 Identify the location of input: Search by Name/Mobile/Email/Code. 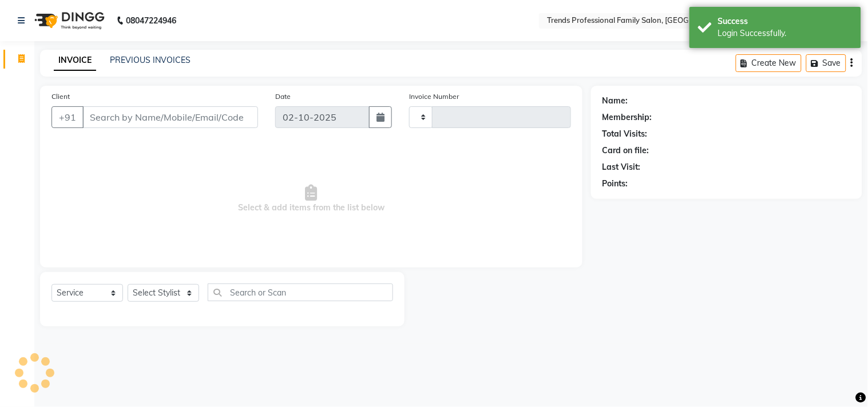
(170, 117).